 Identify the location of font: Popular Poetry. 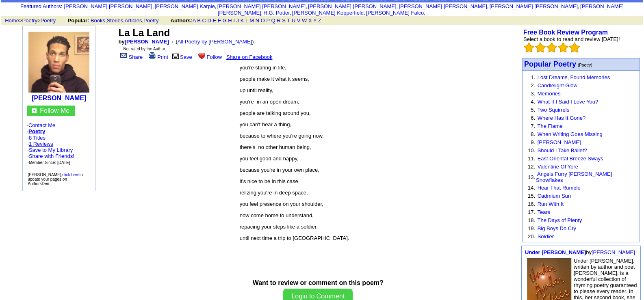
(550, 64).